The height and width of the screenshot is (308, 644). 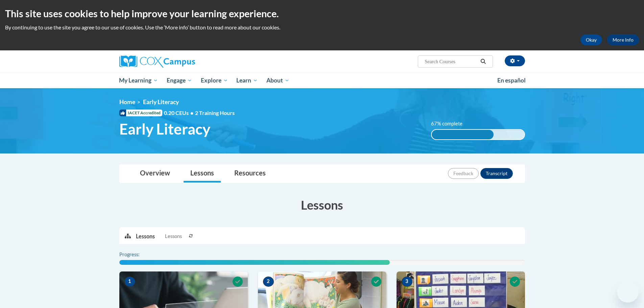 What do you see at coordinates (250, 174) in the screenshot?
I see `a: Resources` at bounding box center [250, 174].